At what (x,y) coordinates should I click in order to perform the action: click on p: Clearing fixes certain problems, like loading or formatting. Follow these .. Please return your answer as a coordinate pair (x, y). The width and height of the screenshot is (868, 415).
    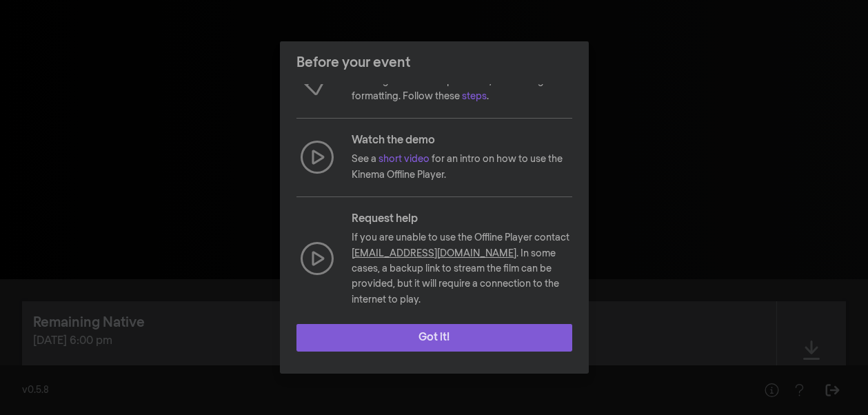
    Looking at the image, I should click on (462, 89).